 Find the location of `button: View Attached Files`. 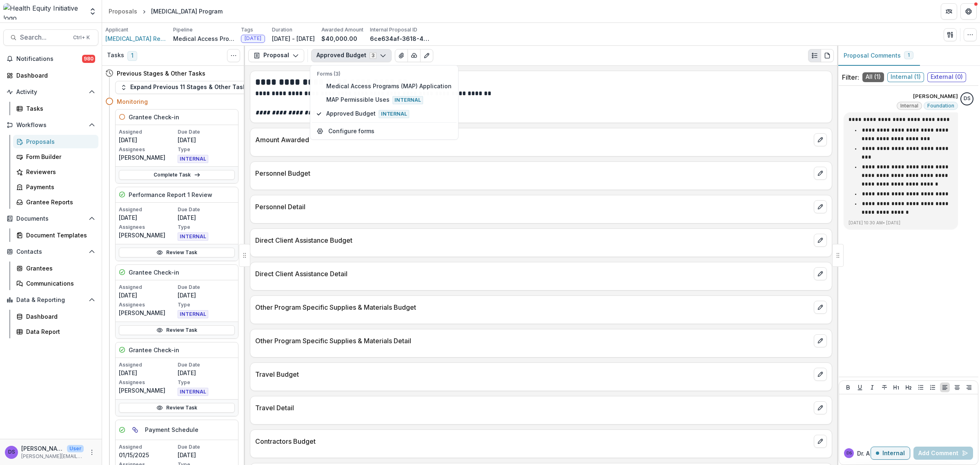

button: View Attached Files is located at coordinates (401, 56).